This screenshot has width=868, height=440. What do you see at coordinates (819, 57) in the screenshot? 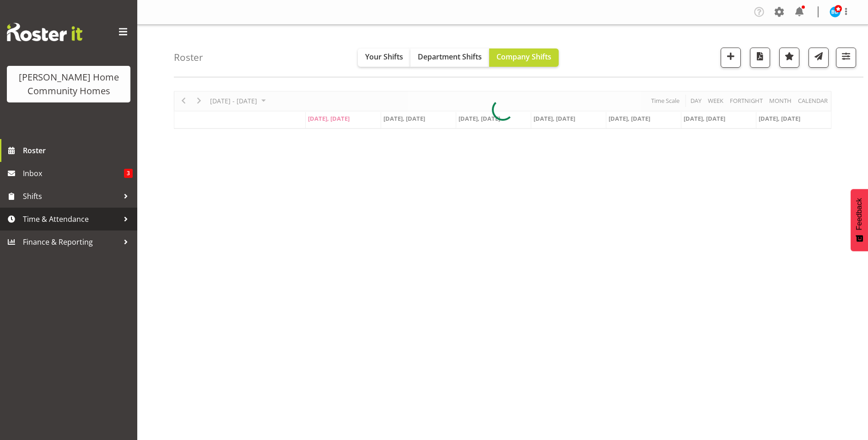
I see `button: Send a list of all shifts for the selected filtered period to all rostered employees.` at bounding box center [819, 57].